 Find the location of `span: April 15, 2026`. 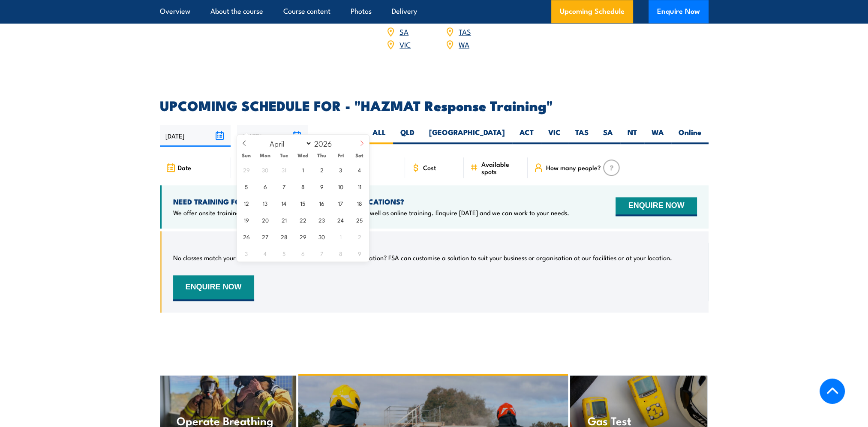

span: April 15, 2026 is located at coordinates (303, 203).